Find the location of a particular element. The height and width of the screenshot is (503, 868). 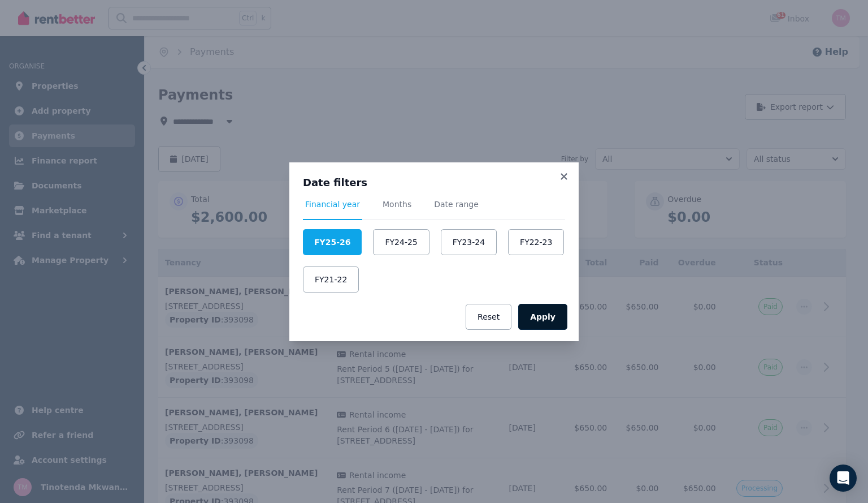

button: FY21-22 is located at coordinates (331, 279).